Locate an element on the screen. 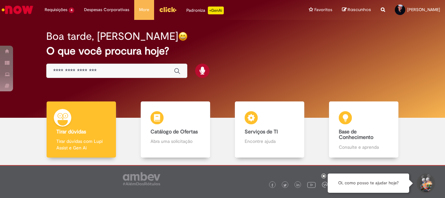 The height and width of the screenshot is (198, 445). span: 4 is located at coordinates (71, 10).